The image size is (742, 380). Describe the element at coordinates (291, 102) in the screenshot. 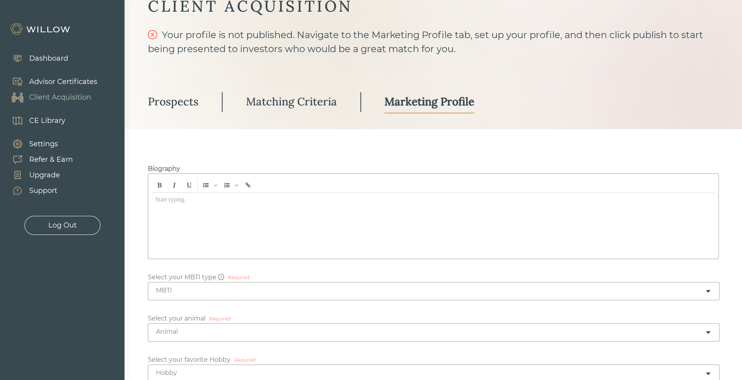

I see `div: Matching Criteria` at that location.